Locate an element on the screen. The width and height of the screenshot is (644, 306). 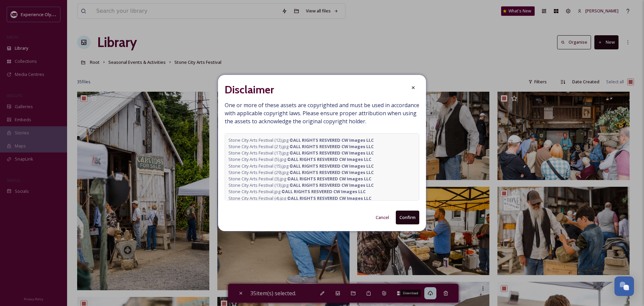
h2: Disclaimer is located at coordinates (249, 90).